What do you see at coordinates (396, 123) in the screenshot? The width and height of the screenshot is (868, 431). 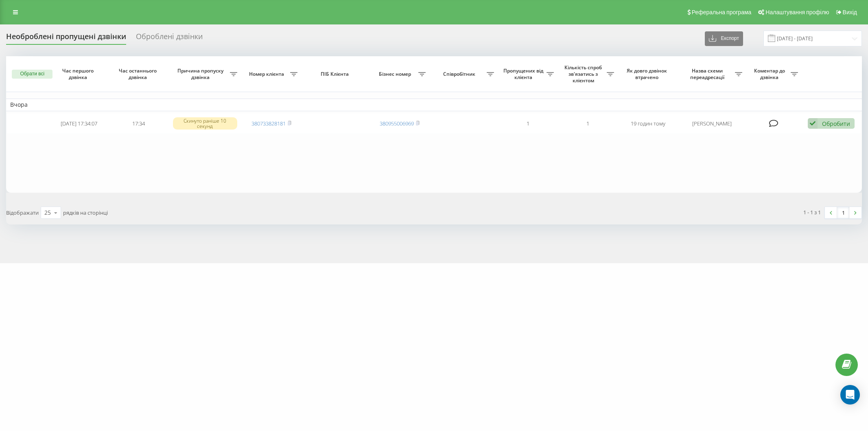 I see `a: 380955006969` at bounding box center [396, 123].